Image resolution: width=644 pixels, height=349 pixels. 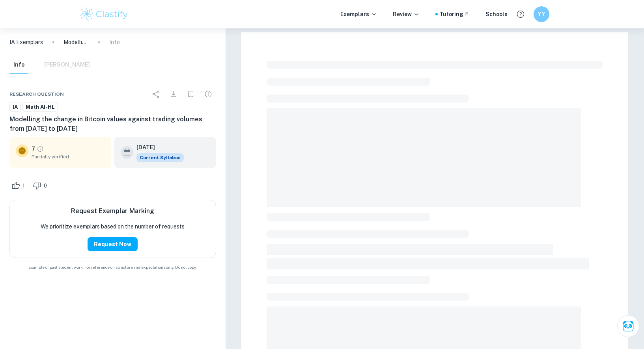 I want to click on a: Schools, so click(x=497, y=14).